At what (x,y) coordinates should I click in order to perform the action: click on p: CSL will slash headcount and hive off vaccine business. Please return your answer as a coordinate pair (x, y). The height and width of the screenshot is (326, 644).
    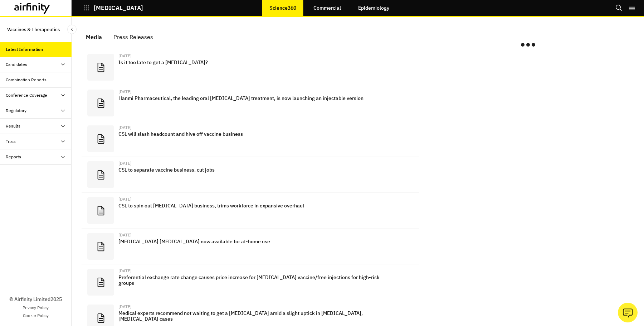
    Looking at the image, I should click on (257, 134).